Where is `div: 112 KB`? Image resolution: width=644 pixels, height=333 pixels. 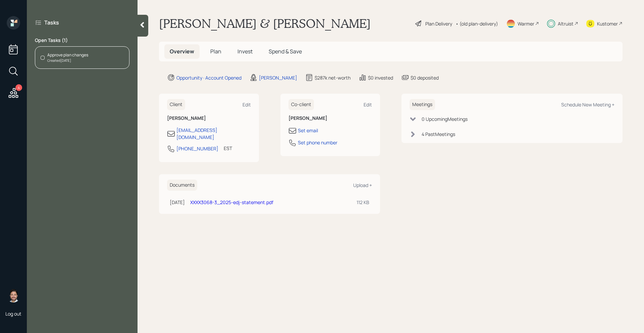 div: 112 KB is located at coordinates (363, 203).